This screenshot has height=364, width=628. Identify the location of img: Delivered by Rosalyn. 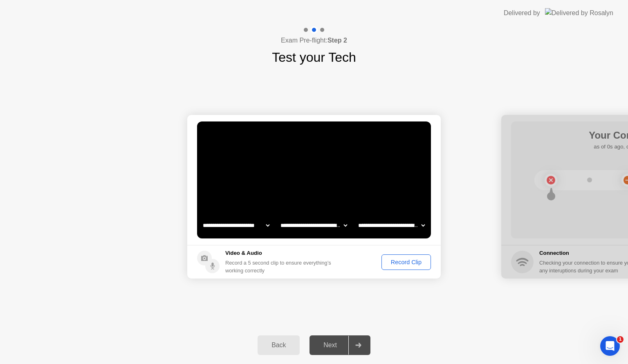
(579, 12).